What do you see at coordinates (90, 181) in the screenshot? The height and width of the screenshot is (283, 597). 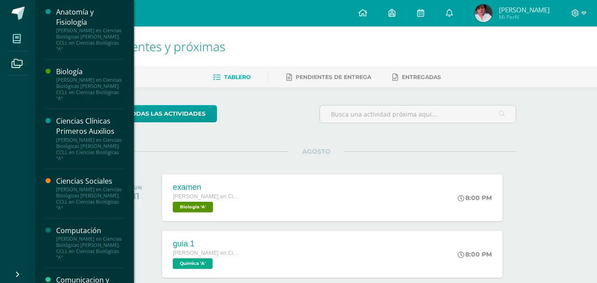 I see `div: Ciencias Sociales` at bounding box center [90, 181].